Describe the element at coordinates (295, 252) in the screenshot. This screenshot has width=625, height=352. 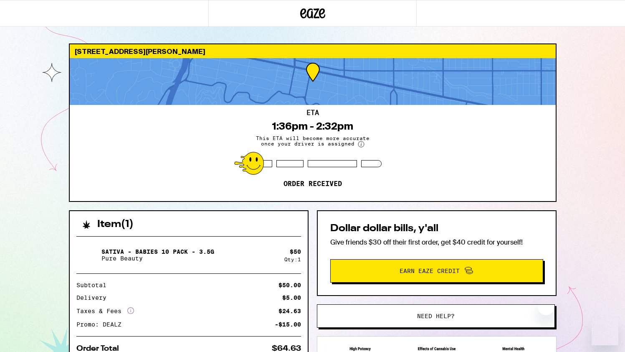
I see `div: $ 50` at that location.